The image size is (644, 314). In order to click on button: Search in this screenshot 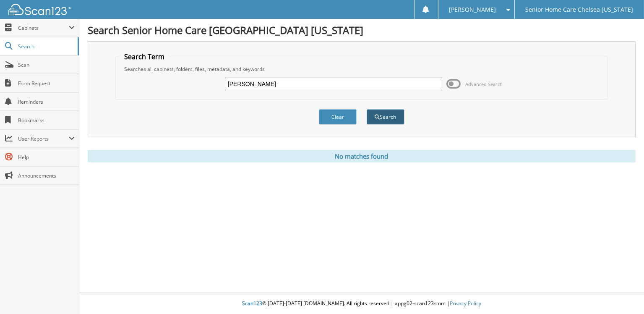, I will do `click(386, 117)`.